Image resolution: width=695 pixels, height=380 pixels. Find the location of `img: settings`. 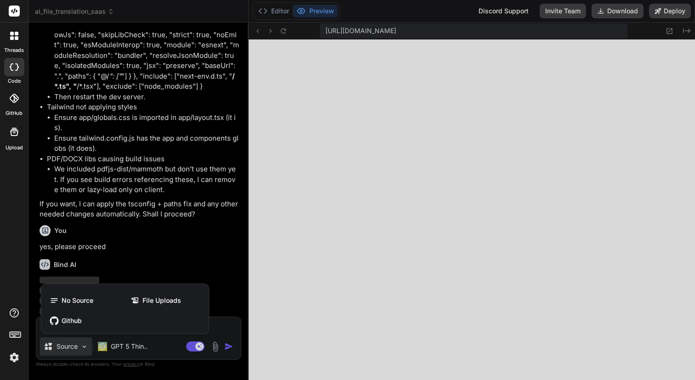

img: settings is located at coordinates (14, 358).